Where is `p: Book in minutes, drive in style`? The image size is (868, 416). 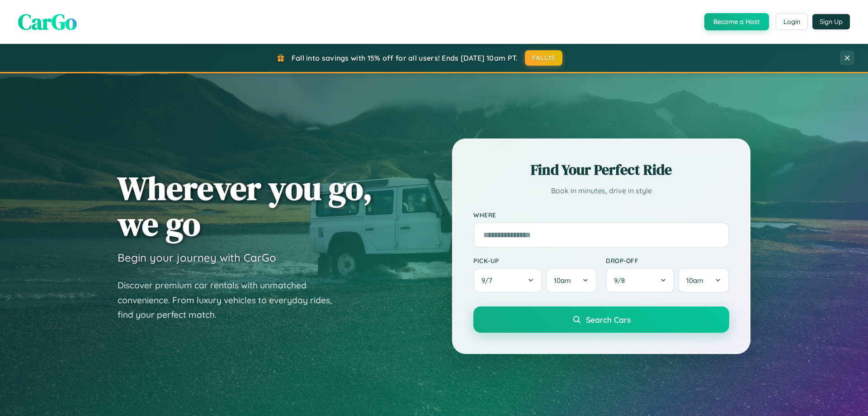
p: Book in minutes, drive in style is located at coordinates (602, 191).